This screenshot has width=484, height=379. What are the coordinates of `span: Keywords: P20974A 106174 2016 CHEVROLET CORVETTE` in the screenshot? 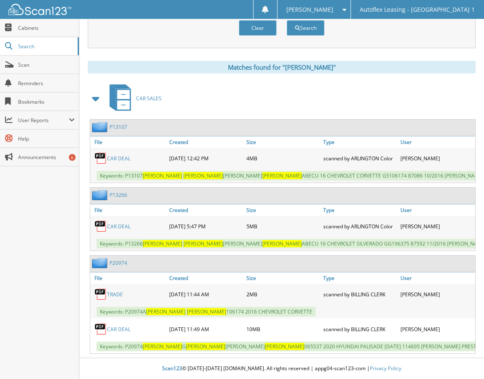 It's located at (206, 312).